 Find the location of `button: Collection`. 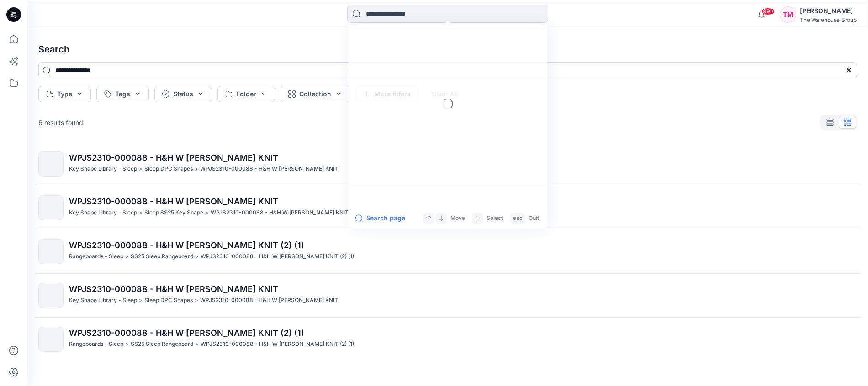

button: Collection is located at coordinates (315, 94).